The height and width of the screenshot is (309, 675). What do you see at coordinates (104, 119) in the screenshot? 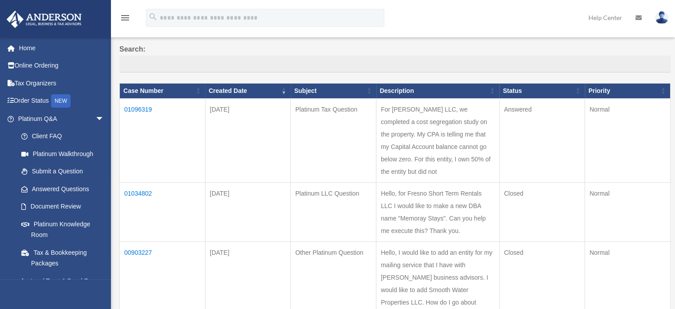
I see `span: arrow_drop_down` at bounding box center [104, 119].